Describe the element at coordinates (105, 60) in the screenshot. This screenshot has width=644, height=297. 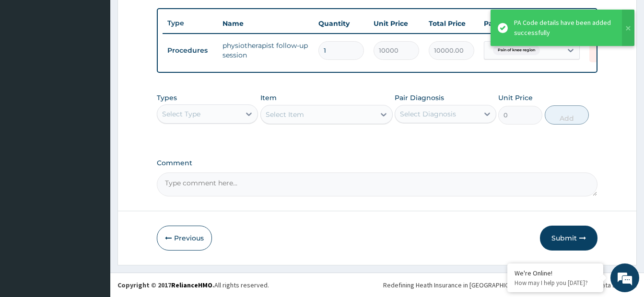
I see `div: Chat with us now` at that location.